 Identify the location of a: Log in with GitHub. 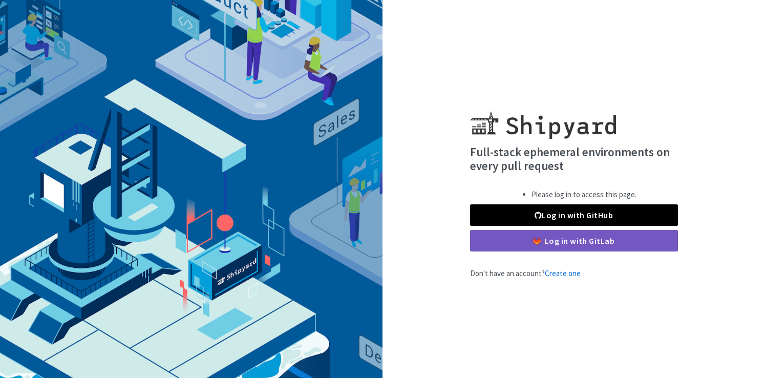
(574, 215).